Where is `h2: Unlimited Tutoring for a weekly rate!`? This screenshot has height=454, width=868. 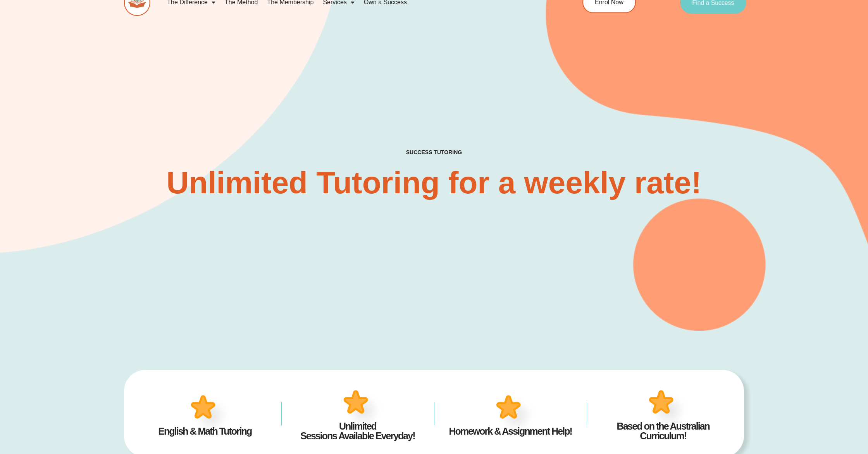
h2: Unlimited Tutoring for a weekly rate! is located at coordinates (434, 183).